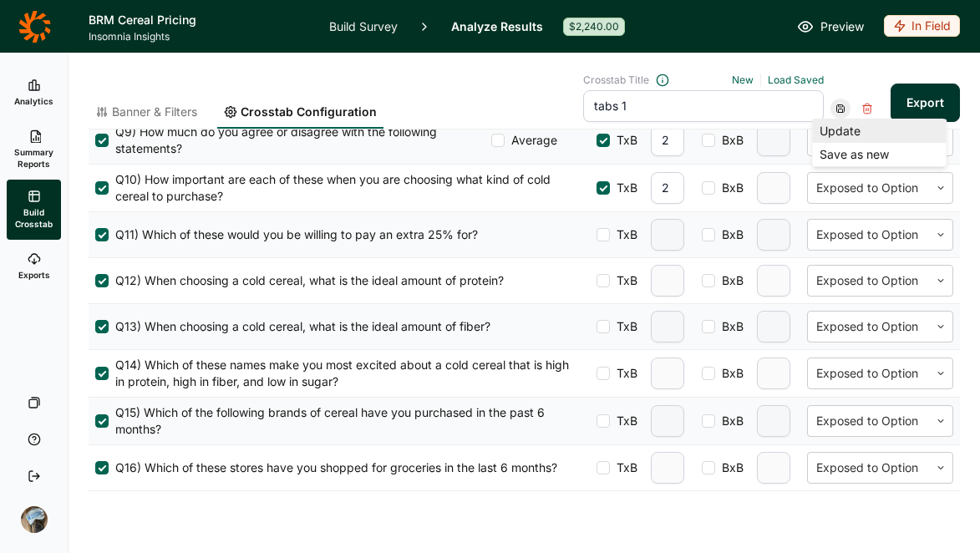  What do you see at coordinates (867, 109) in the screenshot?
I see `div: Delete` at bounding box center [867, 109].